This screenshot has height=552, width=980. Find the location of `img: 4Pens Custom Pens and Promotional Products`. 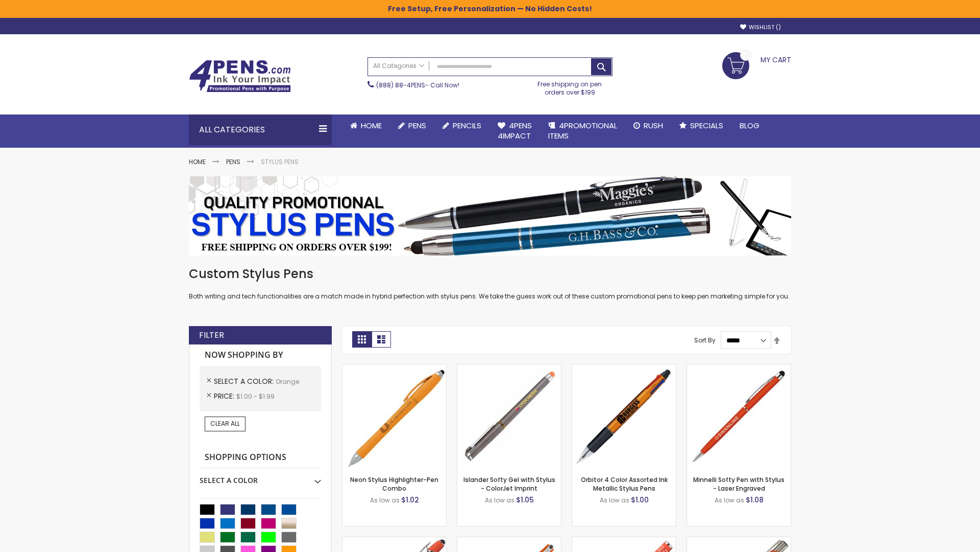

img: 4Pens Custom Pens and Promotional Products is located at coordinates (240, 76).